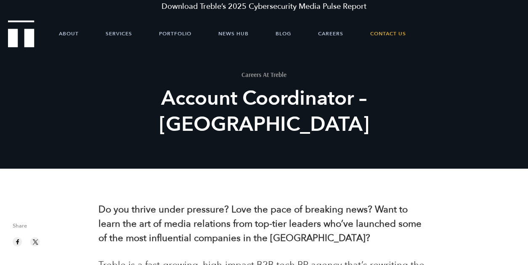  I want to click on a: Blog, so click(283, 34).